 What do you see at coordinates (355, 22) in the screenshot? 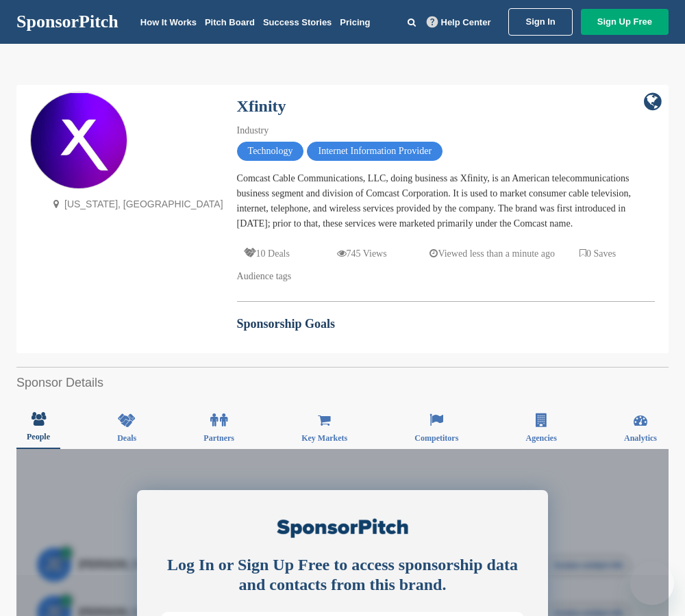
I see `a: Pricing` at bounding box center [355, 22].